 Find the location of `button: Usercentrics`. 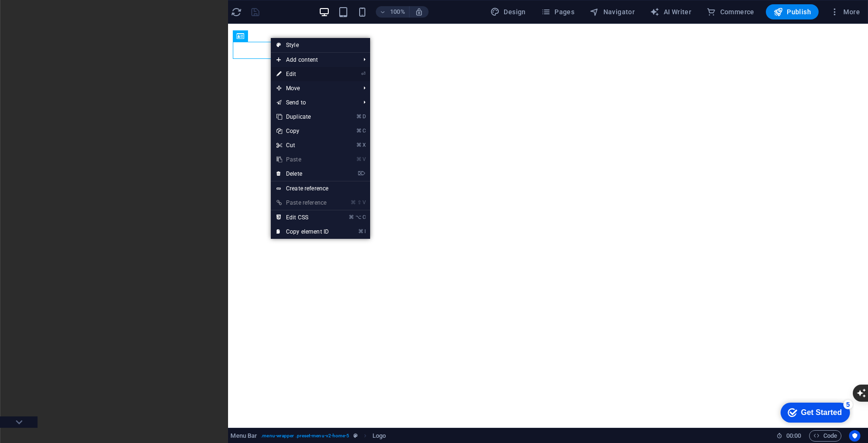

button: Usercentrics is located at coordinates (855, 436).